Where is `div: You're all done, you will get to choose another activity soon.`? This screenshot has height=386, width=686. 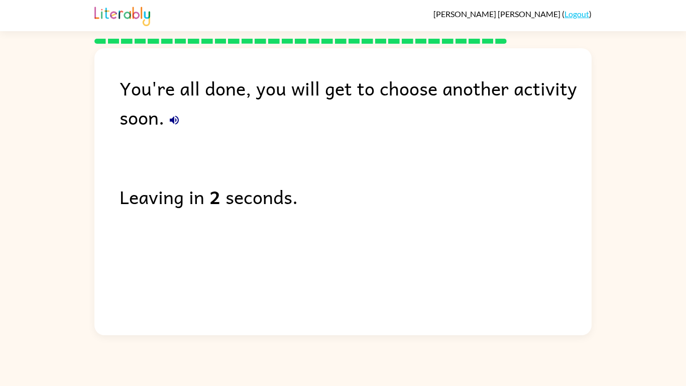 div: You're all done, you will get to choose another activity soon. is located at coordinates (356, 102).